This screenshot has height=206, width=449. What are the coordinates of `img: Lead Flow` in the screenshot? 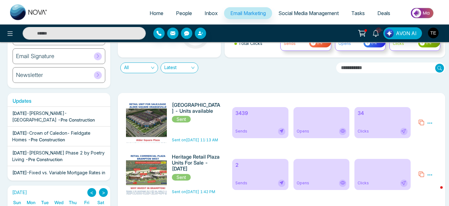 It's located at (389, 33).